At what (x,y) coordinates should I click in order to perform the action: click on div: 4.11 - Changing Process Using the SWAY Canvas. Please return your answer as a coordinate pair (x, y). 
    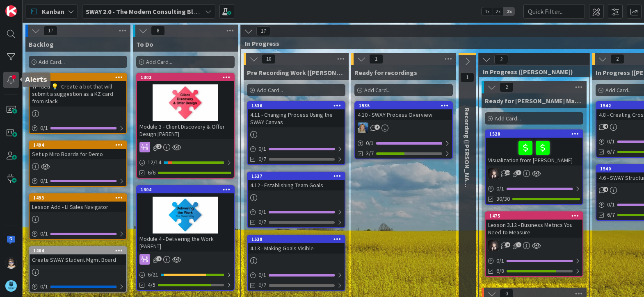
    Looking at the image, I should click on (296, 119).